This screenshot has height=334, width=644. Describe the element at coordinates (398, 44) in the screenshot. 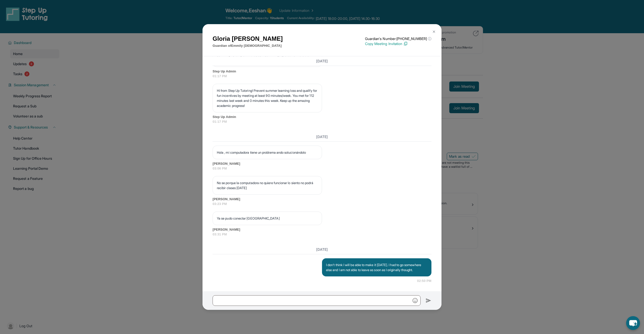

I see `p: Copy Meeting Invitation` at that location.